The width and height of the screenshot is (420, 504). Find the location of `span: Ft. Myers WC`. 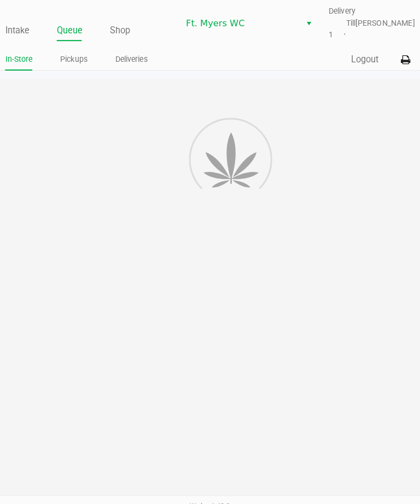

span: Ft. Myers WC is located at coordinates (239, 23).